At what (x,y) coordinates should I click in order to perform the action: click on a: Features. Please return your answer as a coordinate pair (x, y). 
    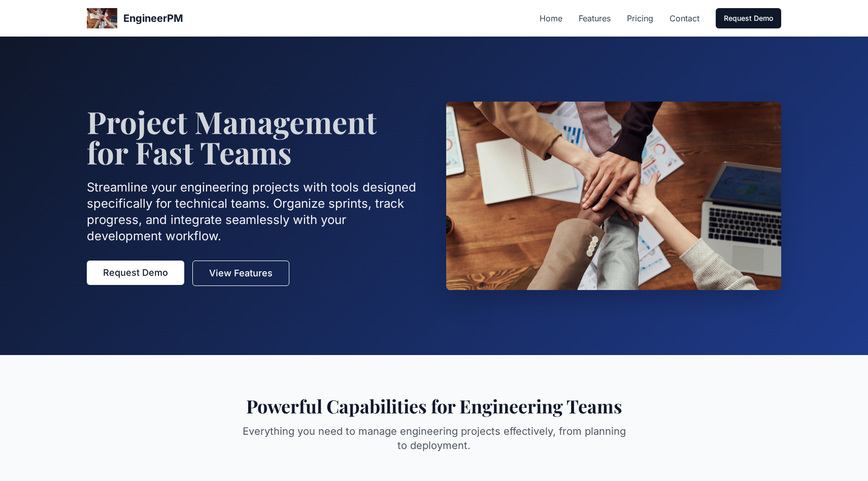
    Looking at the image, I should click on (595, 18).